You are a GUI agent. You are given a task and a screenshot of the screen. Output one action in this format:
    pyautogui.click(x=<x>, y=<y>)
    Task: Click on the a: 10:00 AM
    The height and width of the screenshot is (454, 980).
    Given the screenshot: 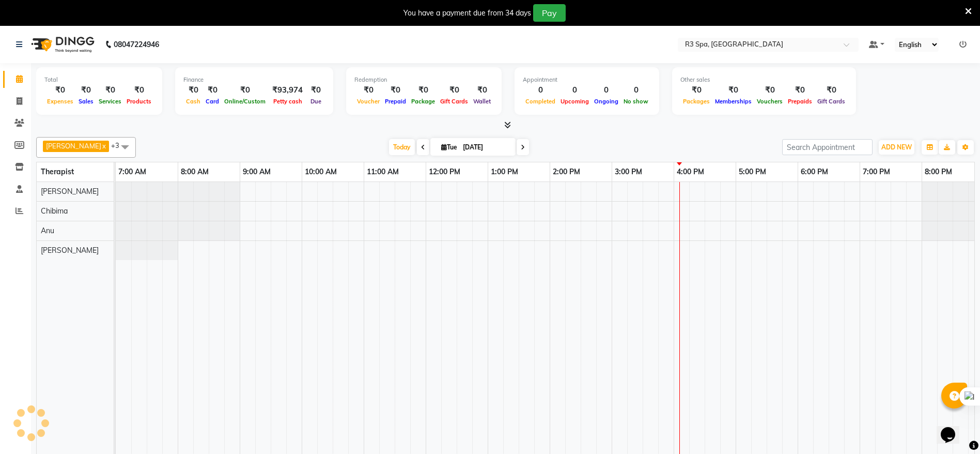 What is the action you would take?
    pyautogui.click(x=321, y=172)
    